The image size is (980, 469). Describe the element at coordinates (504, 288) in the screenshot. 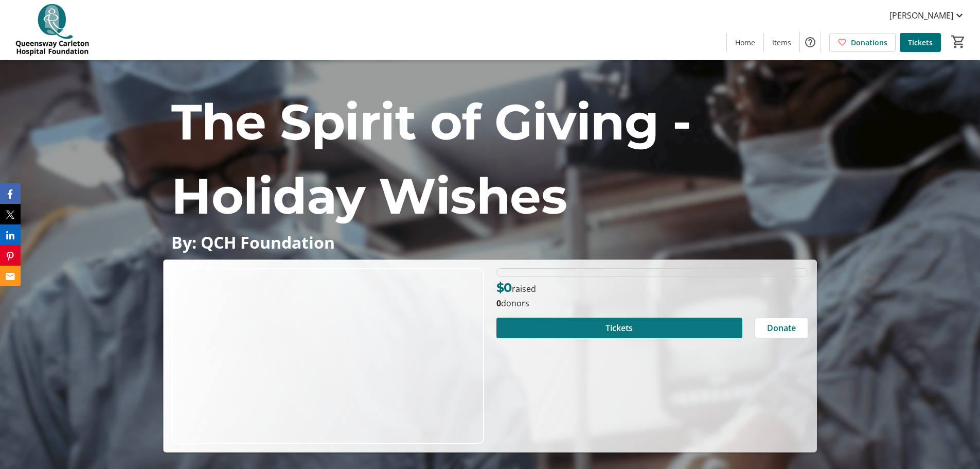

I see `span: $0` at that location.